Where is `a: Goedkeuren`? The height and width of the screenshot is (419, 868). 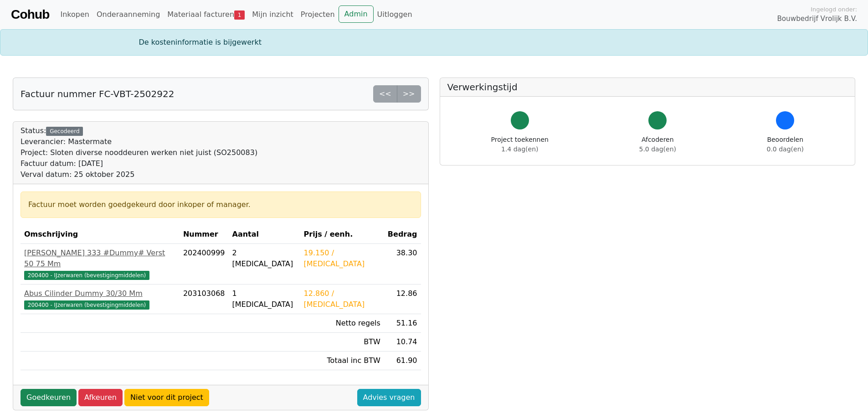 a: Goedkeuren is located at coordinates (48, 397).